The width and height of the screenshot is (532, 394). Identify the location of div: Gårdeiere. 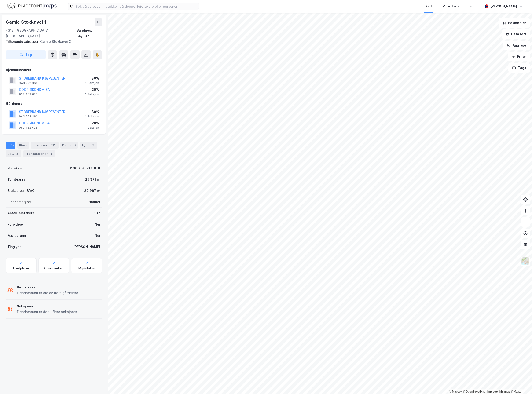
(54, 103).